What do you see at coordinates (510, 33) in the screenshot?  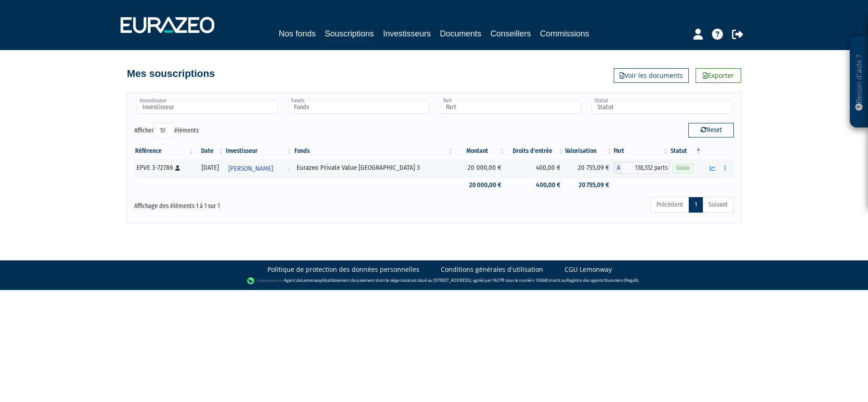 I see `a: Conseillers` at bounding box center [510, 33].